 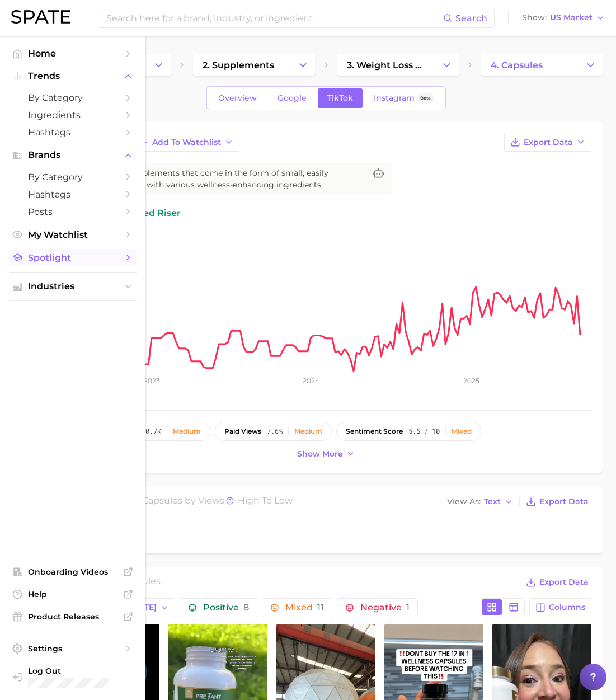 I want to click on span: TikTok, so click(x=341, y=98).